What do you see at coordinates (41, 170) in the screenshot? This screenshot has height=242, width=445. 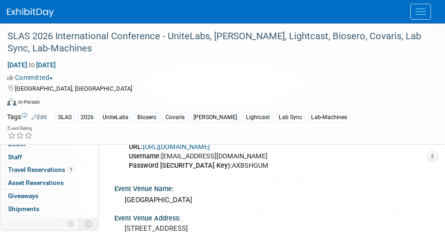 I see `span: Travel Reservations` at bounding box center [41, 170].